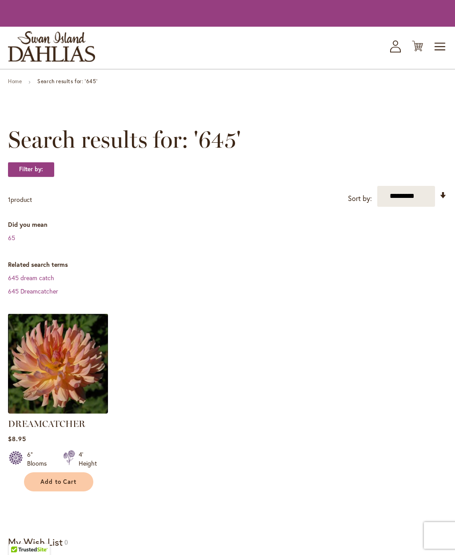 The width and height of the screenshot is (455, 555). Describe the element at coordinates (125, 140) in the screenshot. I see `span: Search results for: '645'` at that location.